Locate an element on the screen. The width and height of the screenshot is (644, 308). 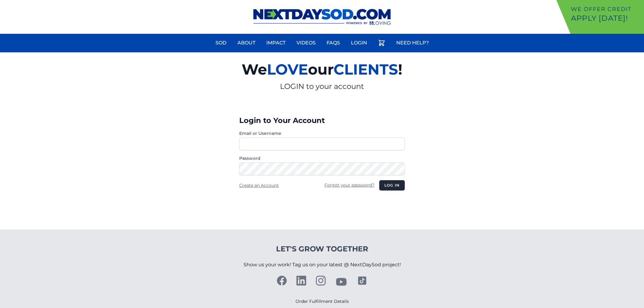
a: Need Help? is located at coordinates (413, 43).